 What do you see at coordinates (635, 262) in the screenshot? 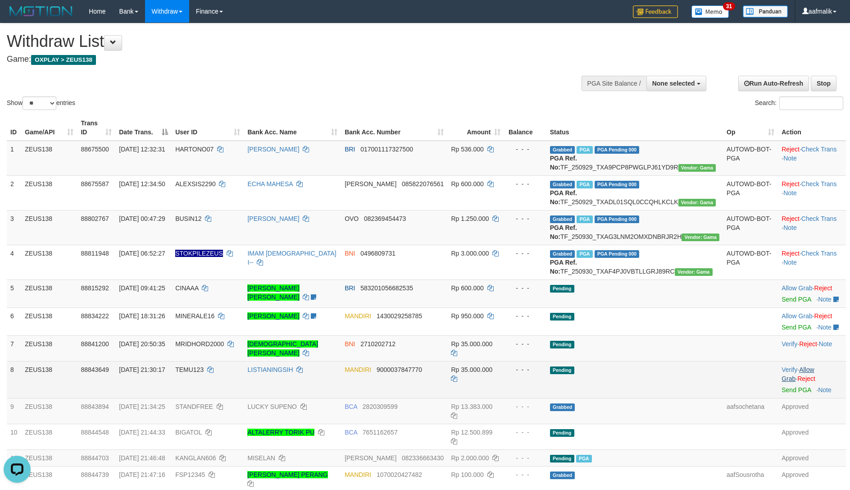
I see `td: TF_250930_TXAF4PJ0VBTLLGRJ89RC` at bounding box center [635, 262].